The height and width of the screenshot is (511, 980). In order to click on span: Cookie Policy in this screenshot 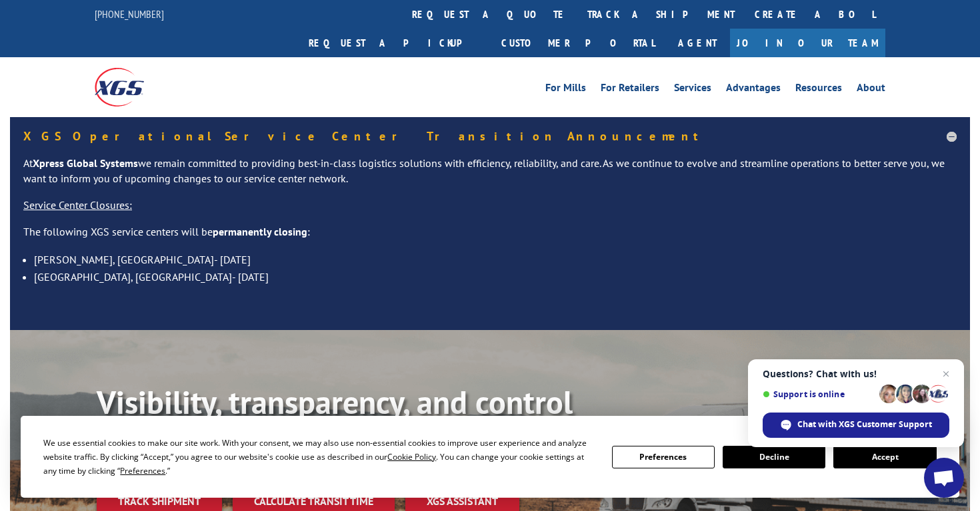, I will do `click(412, 457)`.